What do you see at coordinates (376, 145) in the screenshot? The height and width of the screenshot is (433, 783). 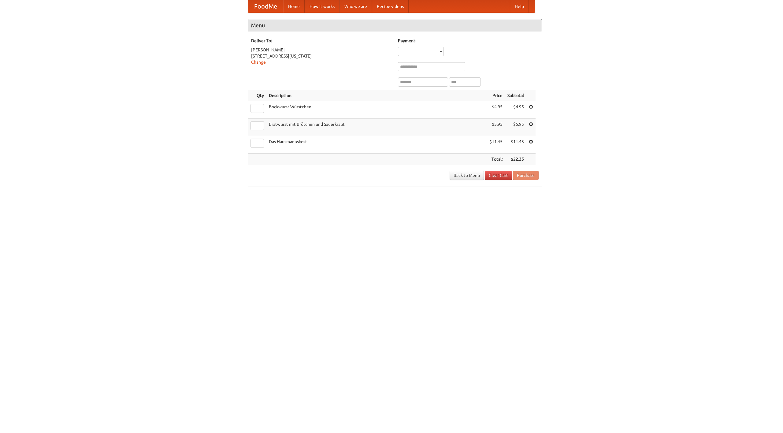 I see `td: Das Hausmannskost` at bounding box center [376, 145].